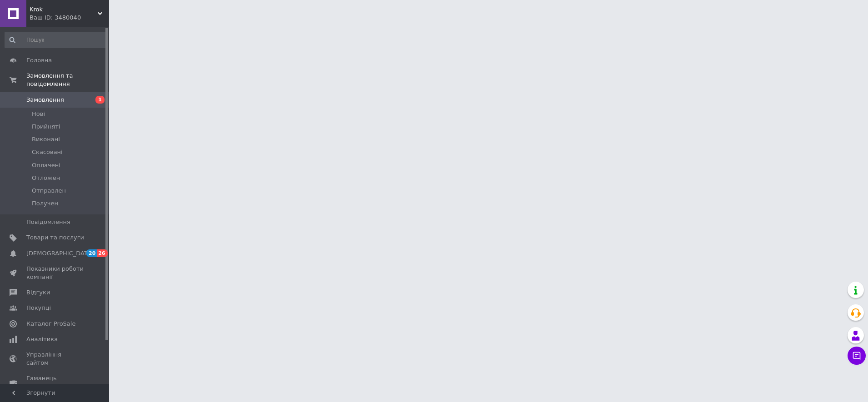  What do you see at coordinates (55, 359) in the screenshot?
I see `span: Управління сайтом` at bounding box center [55, 359].